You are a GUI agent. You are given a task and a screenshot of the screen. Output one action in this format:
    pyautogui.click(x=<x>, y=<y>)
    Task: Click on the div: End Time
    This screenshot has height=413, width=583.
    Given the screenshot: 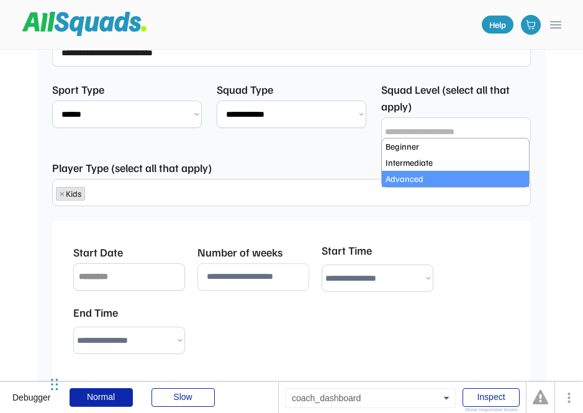 What is the action you would take?
    pyautogui.click(x=96, y=312)
    